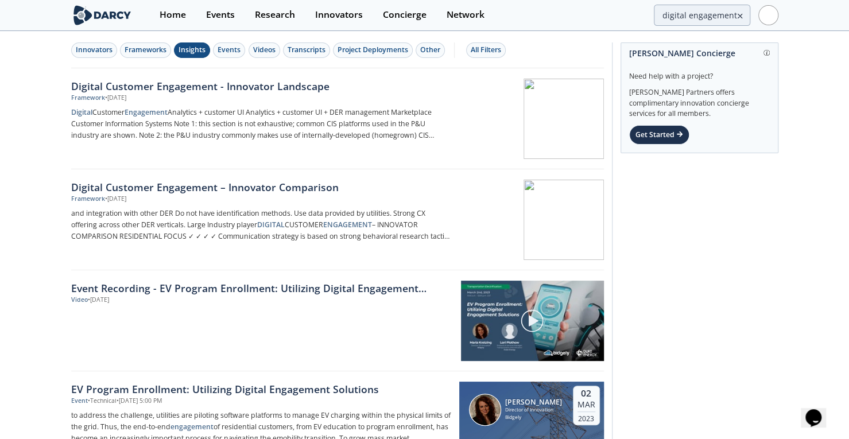 The image size is (849, 439). Describe the element at coordinates (307, 50) in the screenshot. I see `div: Transcripts` at that location.